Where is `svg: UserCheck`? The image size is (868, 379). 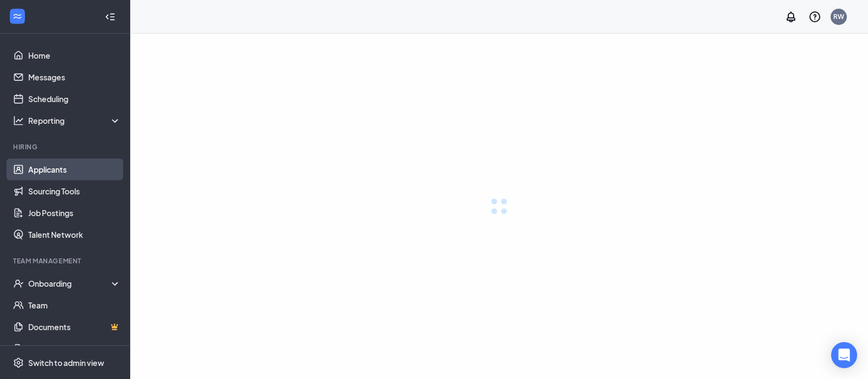 svg: UserCheck is located at coordinates (18, 283).